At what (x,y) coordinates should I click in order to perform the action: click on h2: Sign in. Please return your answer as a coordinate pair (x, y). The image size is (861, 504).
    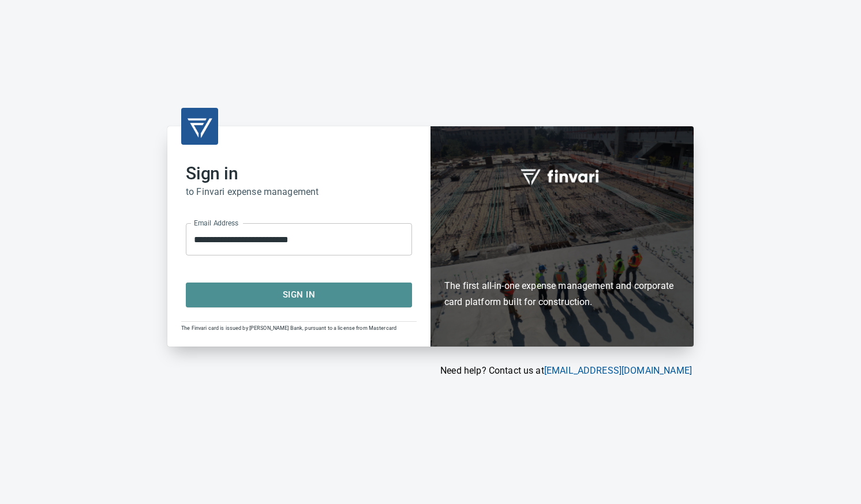
    Looking at the image, I should click on (299, 174).